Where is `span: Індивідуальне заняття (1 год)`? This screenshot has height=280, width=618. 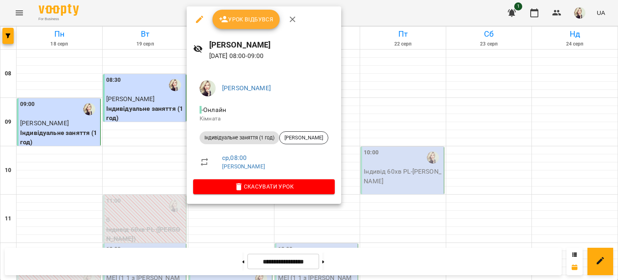
span: Індивідуальне заняття (1 год) is located at coordinates (239, 138).